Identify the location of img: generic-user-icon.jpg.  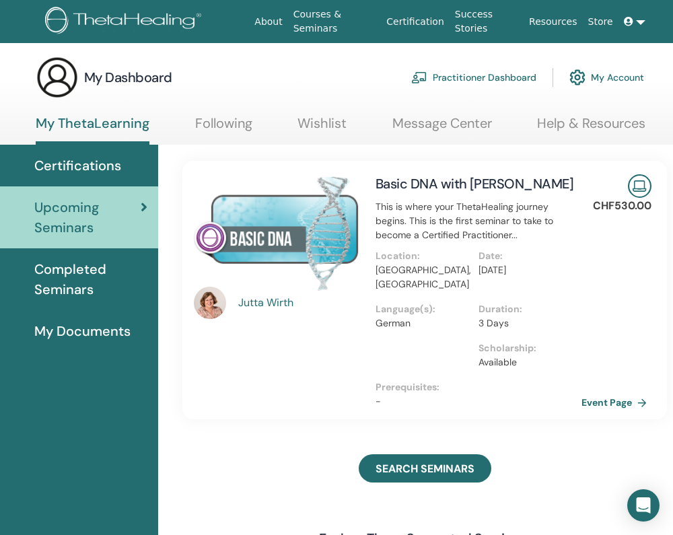
(57, 77).